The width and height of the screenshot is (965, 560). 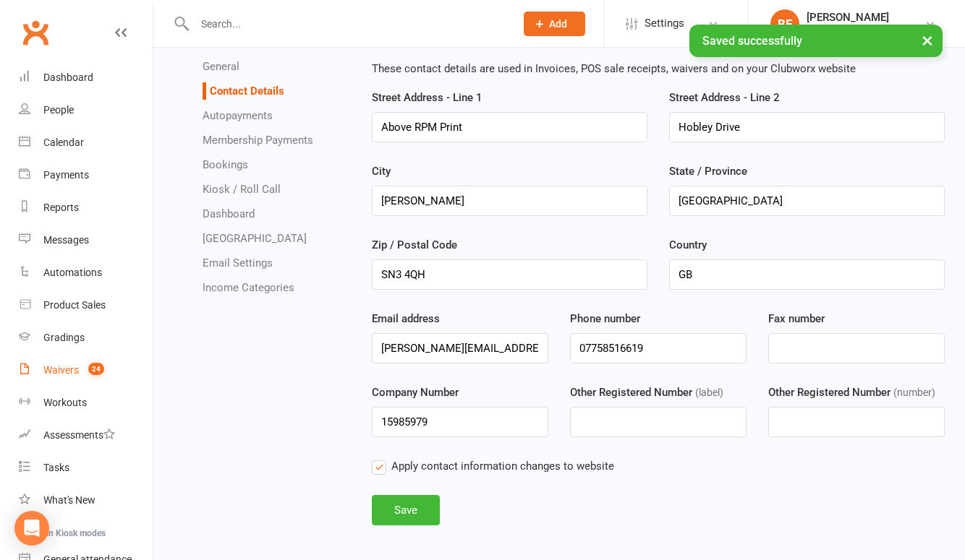 What do you see at coordinates (73, 273) in the screenshot?
I see `div: Automations` at bounding box center [73, 273].